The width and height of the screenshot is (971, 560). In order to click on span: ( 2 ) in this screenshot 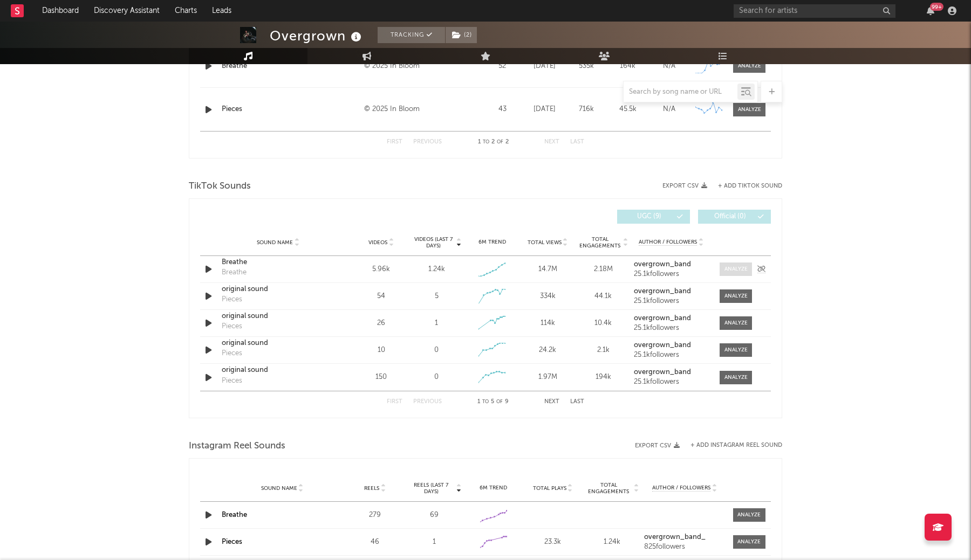, I will do `click(461, 35)`.